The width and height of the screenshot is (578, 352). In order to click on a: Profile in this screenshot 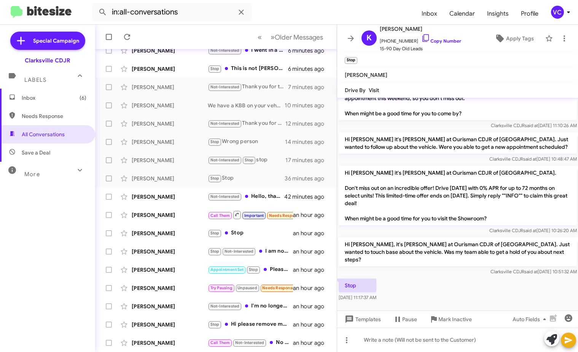, I will do `click(529, 14)`.